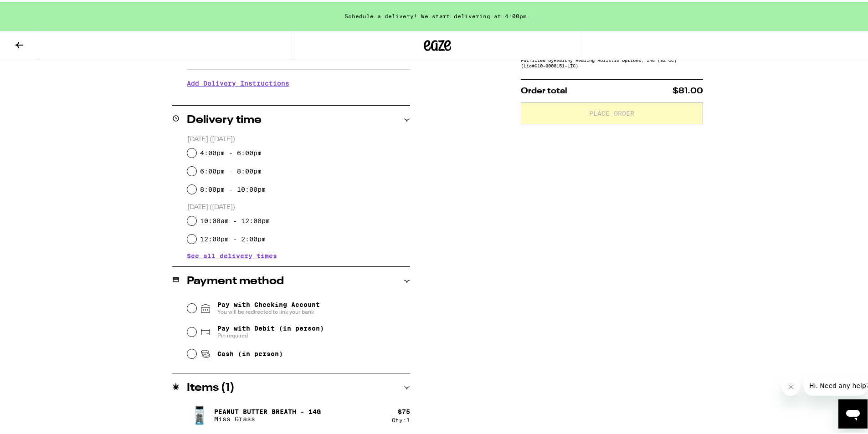 This screenshot has height=434, width=868. Describe the element at coordinates (544, 89) in the screenshot. I see `span: Order total` at that location.